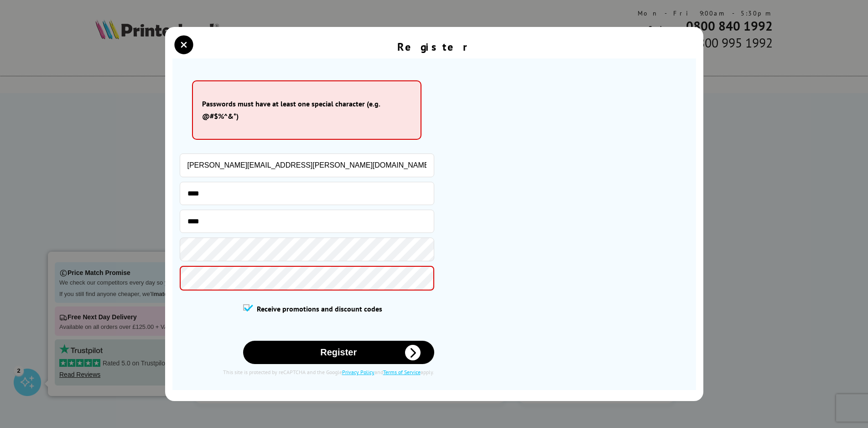 This screenshot has width=868, height=428. I want to click on div: Register, so click(434, 47).